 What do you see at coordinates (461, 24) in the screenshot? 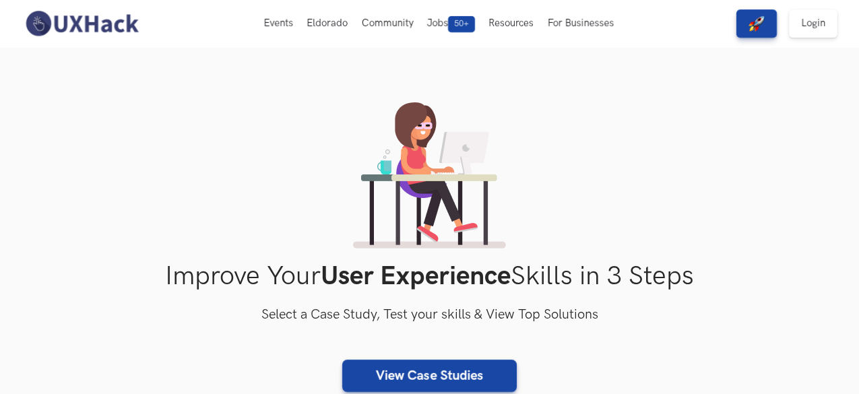
I see `span: 50+` at bounding box center [461, 24].